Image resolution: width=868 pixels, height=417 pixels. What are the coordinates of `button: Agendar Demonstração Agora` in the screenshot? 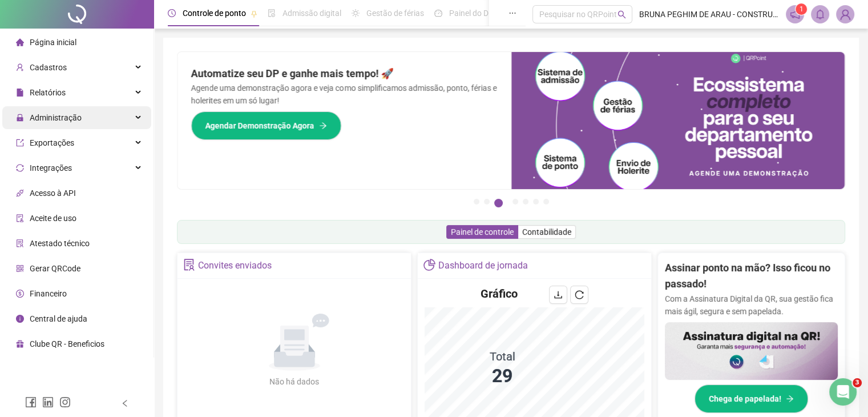 It's located at (266, 125).